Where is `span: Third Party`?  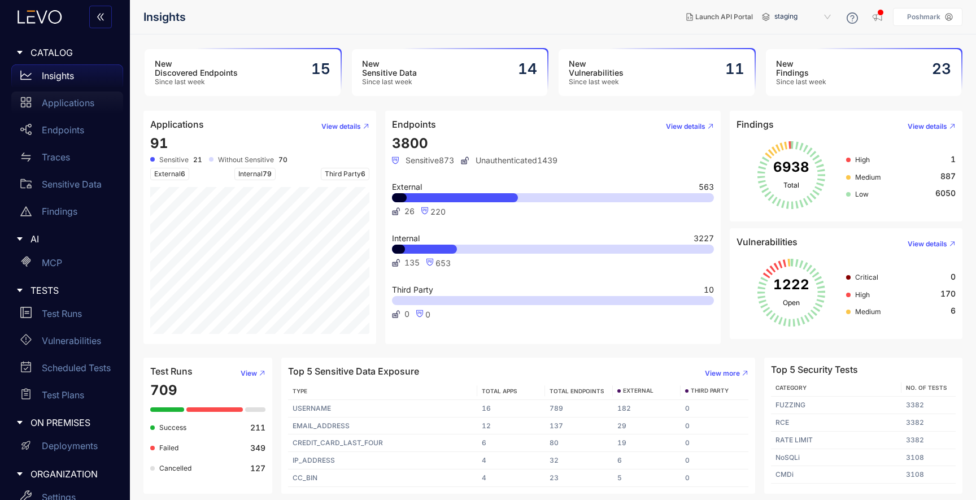 span: Third Party is located at coordinates (412, 290).